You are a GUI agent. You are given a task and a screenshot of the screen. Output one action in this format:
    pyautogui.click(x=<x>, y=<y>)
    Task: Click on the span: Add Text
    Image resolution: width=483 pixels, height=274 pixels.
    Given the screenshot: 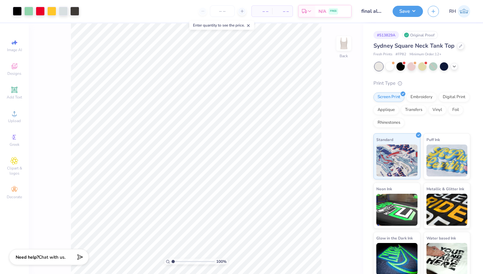 What is the action you would take?
    pyautogui.click(x=14, y=97)
    